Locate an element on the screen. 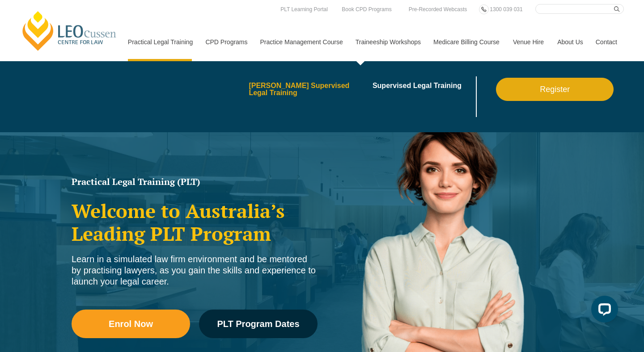  h2: Welcome to Australia’s Leading PLT Program is located at coordinates (195, 222).